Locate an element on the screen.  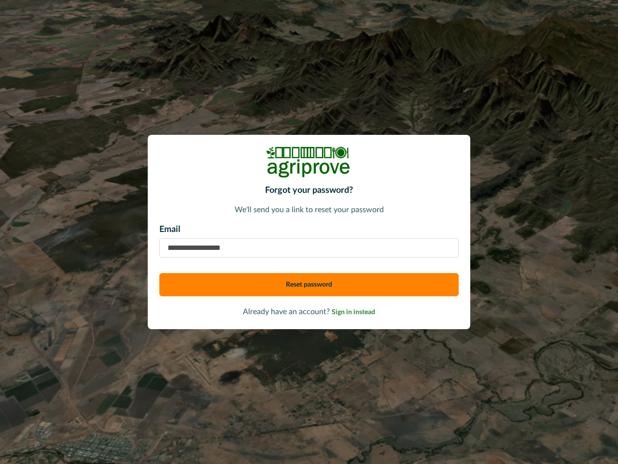
span: Sign in instead is located at coordinates (354, 312).